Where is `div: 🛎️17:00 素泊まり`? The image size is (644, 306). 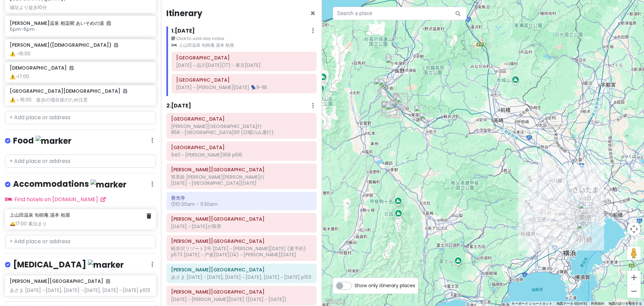
div: 🛎️17:00 素泊まり is located at coordinates (80, 224).